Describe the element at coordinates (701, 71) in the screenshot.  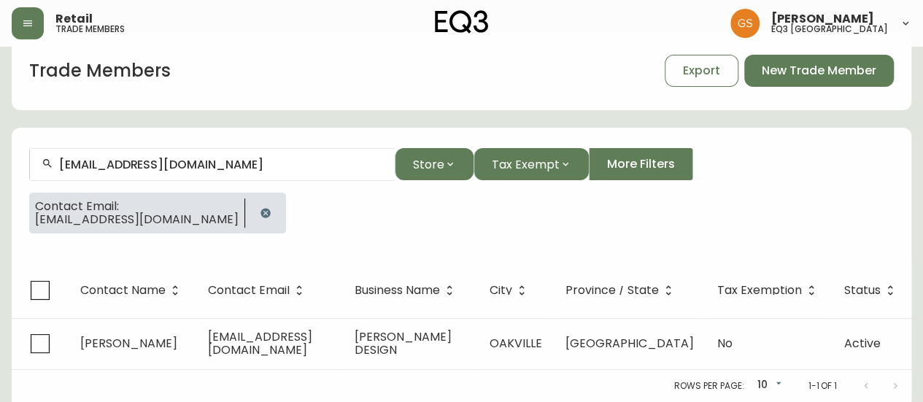
I see `span: Export` at that location.